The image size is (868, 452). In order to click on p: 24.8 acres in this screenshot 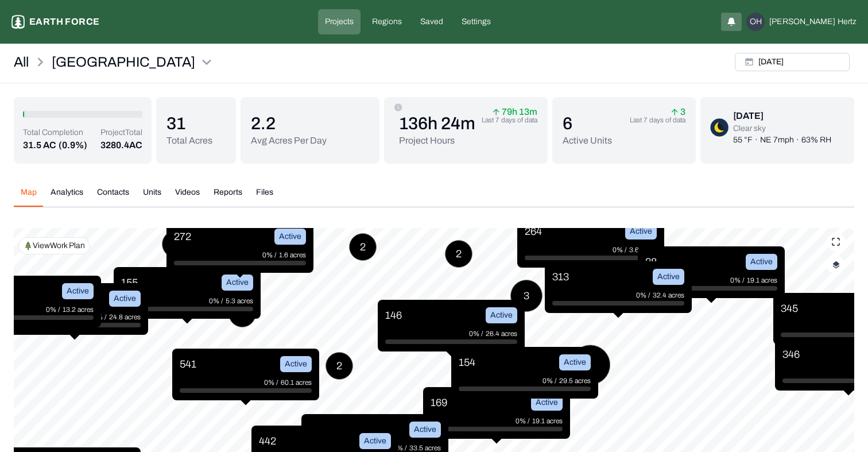, I will do `click(125, 317)`.